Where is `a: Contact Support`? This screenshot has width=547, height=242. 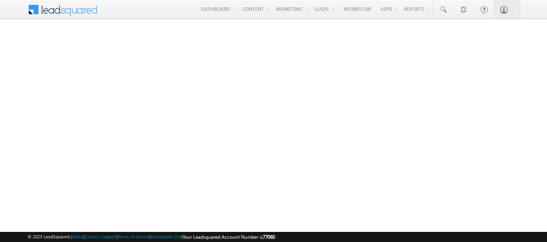
a: Contact Support is located at coordinates (100, 237).